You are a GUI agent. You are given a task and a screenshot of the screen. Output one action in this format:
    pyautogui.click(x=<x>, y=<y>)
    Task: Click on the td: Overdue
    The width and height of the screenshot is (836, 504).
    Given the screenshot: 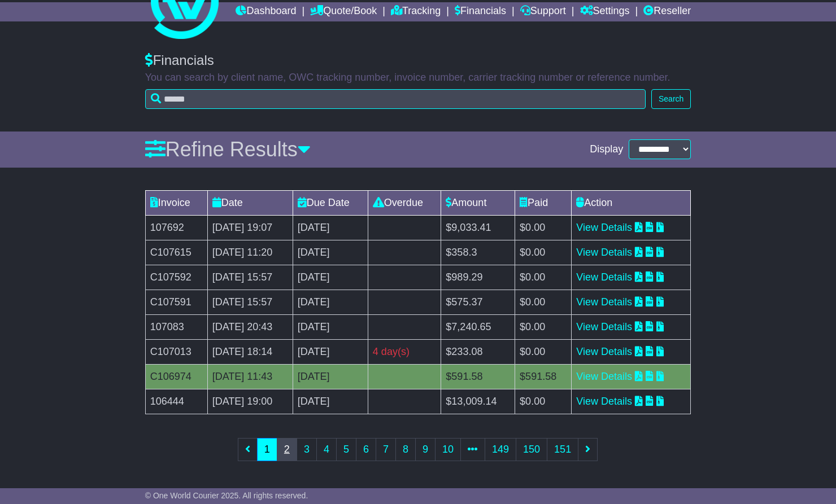 What is the action you would take?
    pyautogui.click(x=404, y=203)
    